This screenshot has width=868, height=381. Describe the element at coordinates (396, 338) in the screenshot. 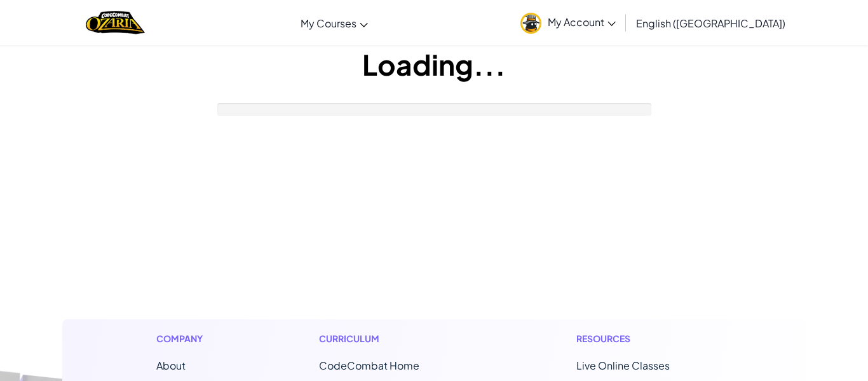

I see `h1: Curriculum` at that location.